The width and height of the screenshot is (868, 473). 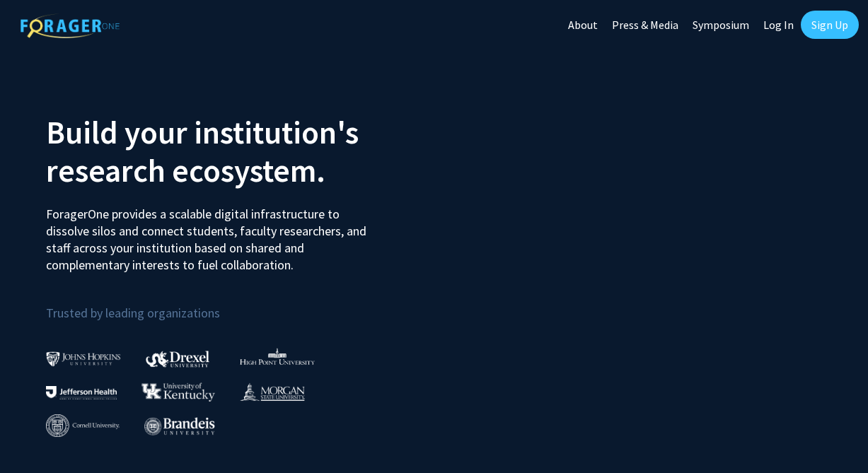 I want to click on img: Cornell University, so click(x=83, y=426).